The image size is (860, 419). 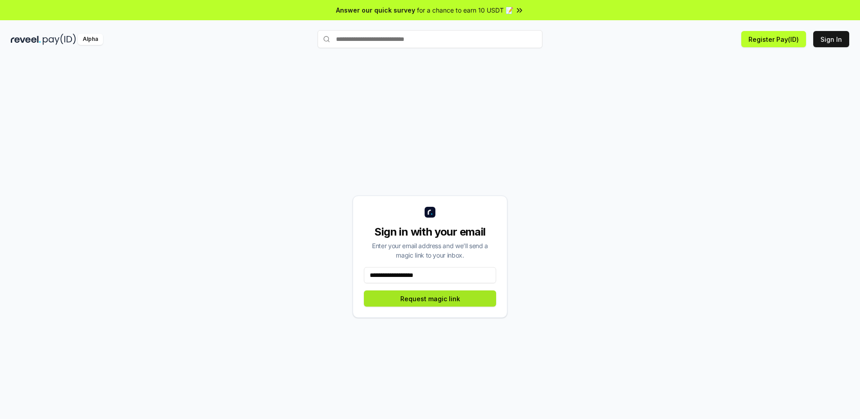 What do you see at coordinates (465, 10) in the screenshot?
I see `span: for a chance to earn 10 USDT 📝` at bounding box center [465, 10].